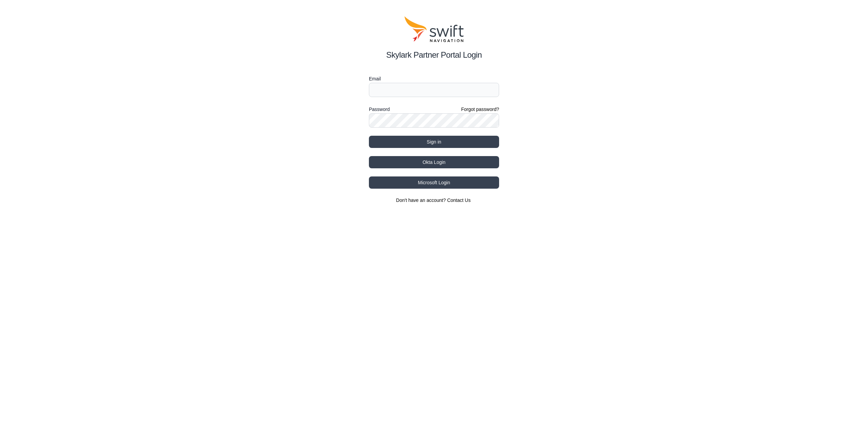  I want to click on button: Okta Login, so click(434, 162).